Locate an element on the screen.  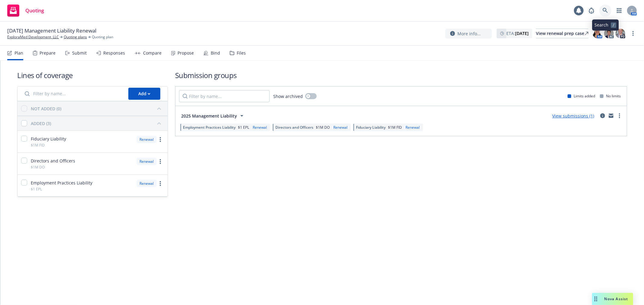
span: ETA : is located at coordinates (518, 33).